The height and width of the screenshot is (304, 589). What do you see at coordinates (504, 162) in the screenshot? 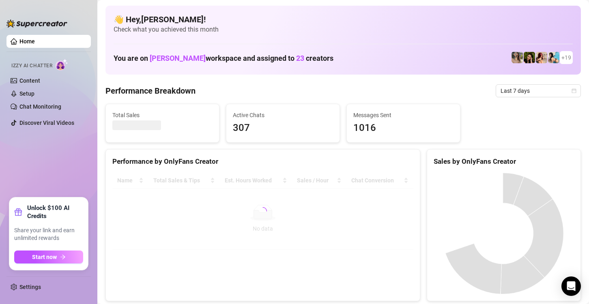
I see `div: Sales by OnlyFans Creator` at bounding box center [504, 162].